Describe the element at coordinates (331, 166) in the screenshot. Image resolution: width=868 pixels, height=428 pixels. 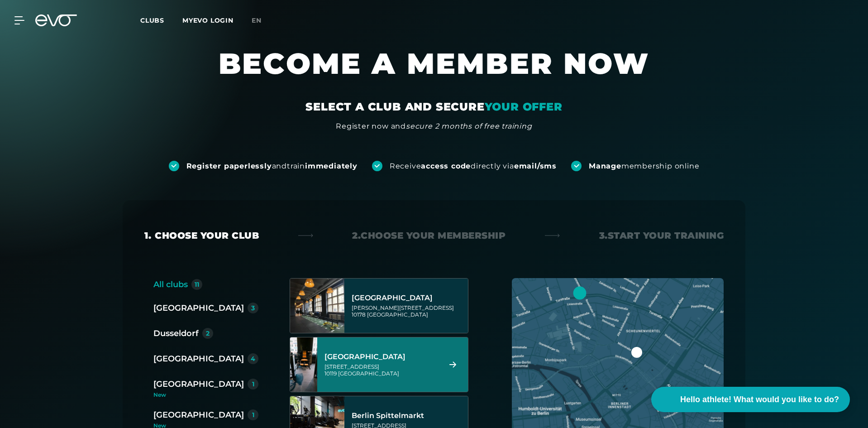
I see `font: immediately` at that location.